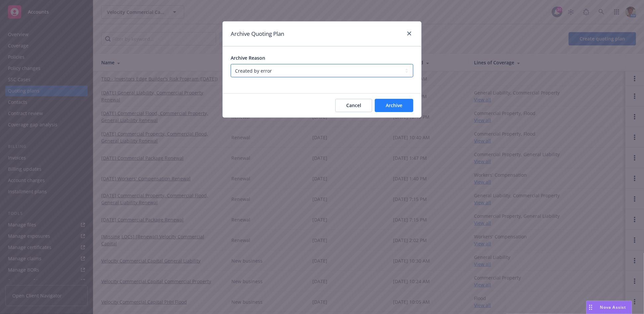  I want to click on div: Drag to move, so click(591, 307).